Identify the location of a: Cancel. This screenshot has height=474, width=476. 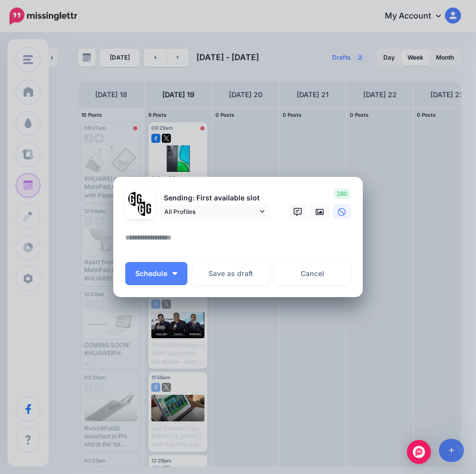
(312, 274).